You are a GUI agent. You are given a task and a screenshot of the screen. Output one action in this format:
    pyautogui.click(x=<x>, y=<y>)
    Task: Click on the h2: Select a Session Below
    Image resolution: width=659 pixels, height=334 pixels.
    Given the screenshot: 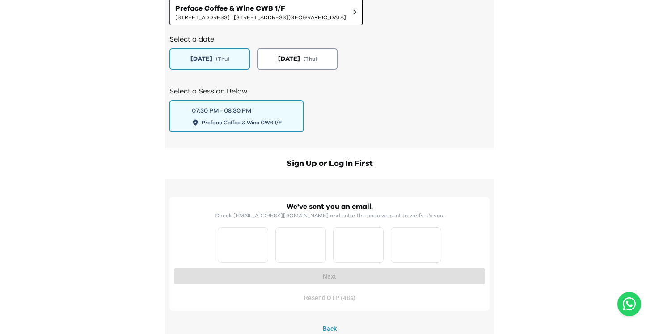 What is the action you would take?
    pyautogui.click(x=330, y=91)
    